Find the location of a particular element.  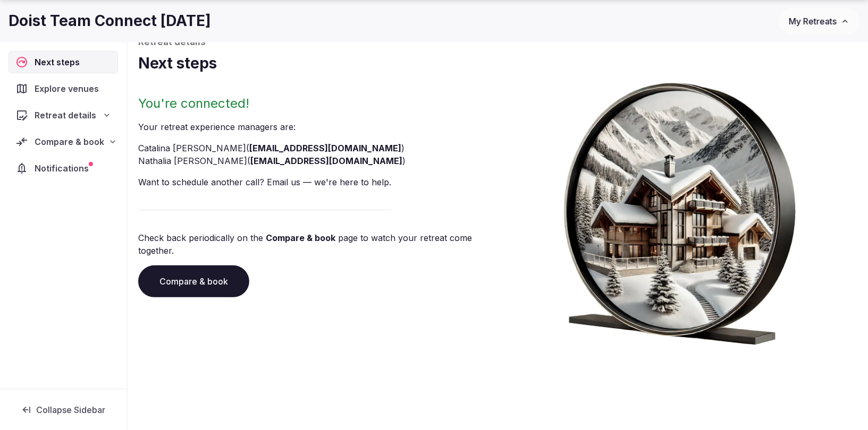

span: Collapse Sidebar is located at coordinates (71, 410).